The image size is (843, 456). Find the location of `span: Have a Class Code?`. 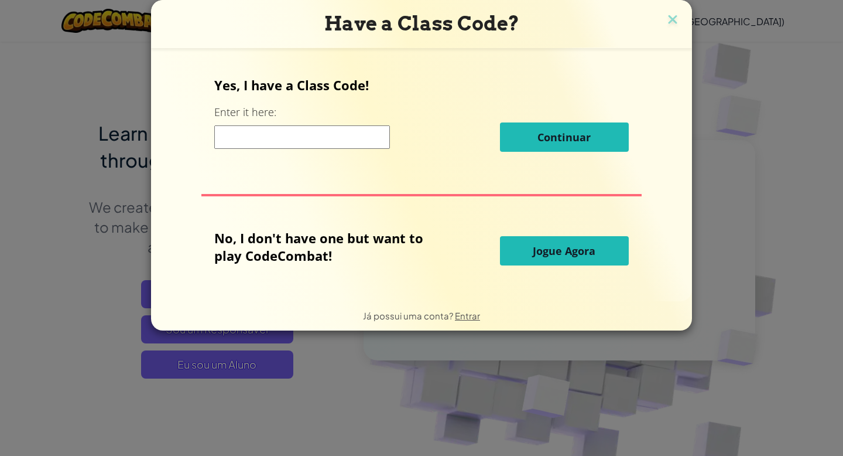

span: Have a Class Code? is located at coordinates (422, 23).